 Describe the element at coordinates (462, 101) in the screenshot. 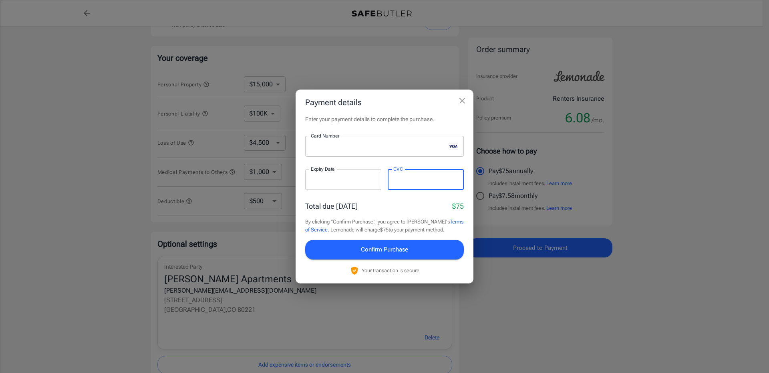

I see `button: close` at that location.